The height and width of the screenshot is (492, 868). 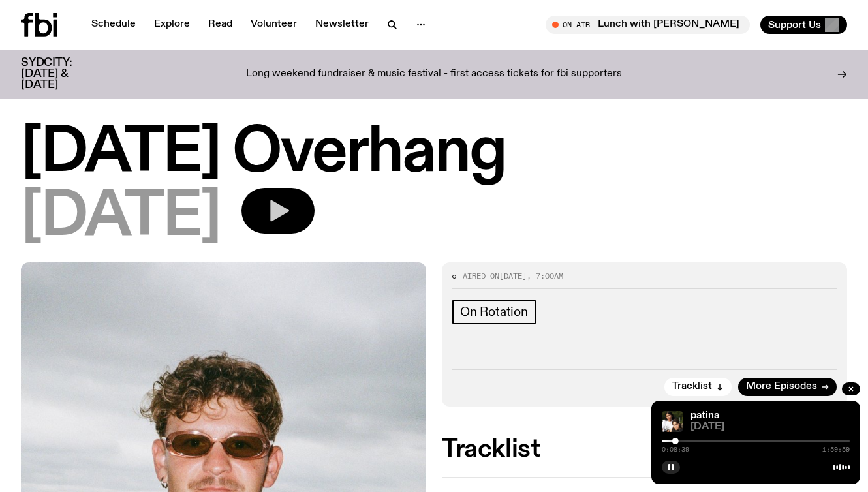 What do you see at coordinates (494, 312) in the screenshot?
I see `a: On Rotation` at bounding box center [494, 312].